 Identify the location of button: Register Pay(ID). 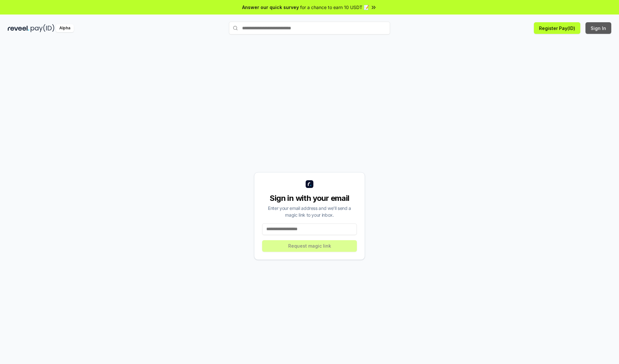
(557, 28).